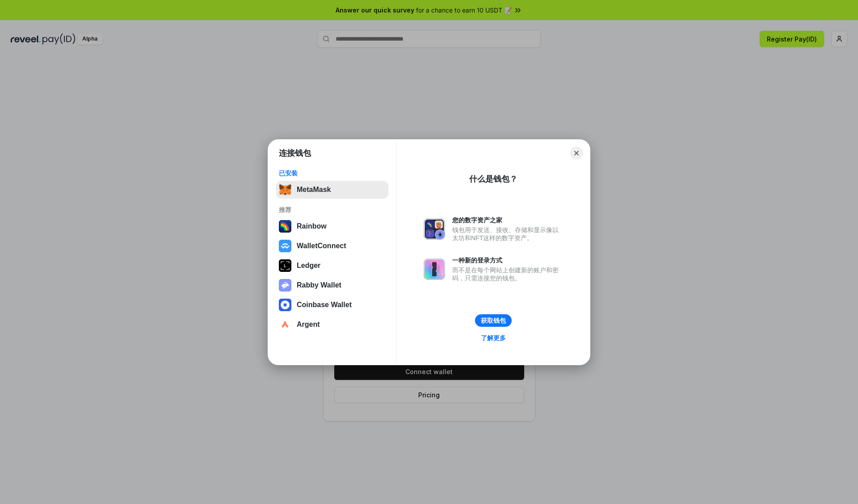 This screenshot has height=504, width=858. I want to click on div: 而不是在每个网站上创建新的账户和密码，只需连接您的钱包。, so click(508, 274).